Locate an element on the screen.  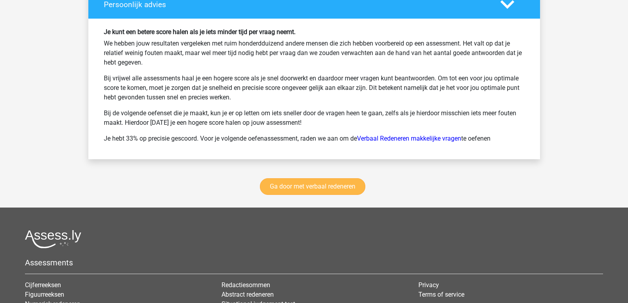
a: Privacy is located at coordinates (428, 285).